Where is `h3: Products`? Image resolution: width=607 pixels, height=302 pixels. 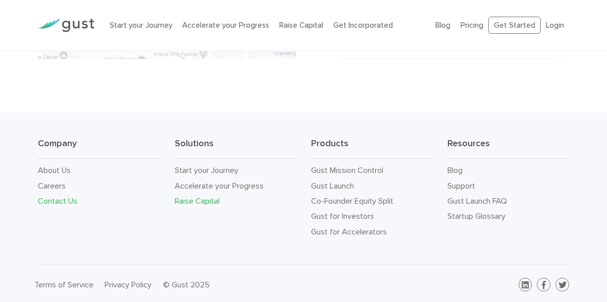
h3: Products is located at coordinates (371, 148).